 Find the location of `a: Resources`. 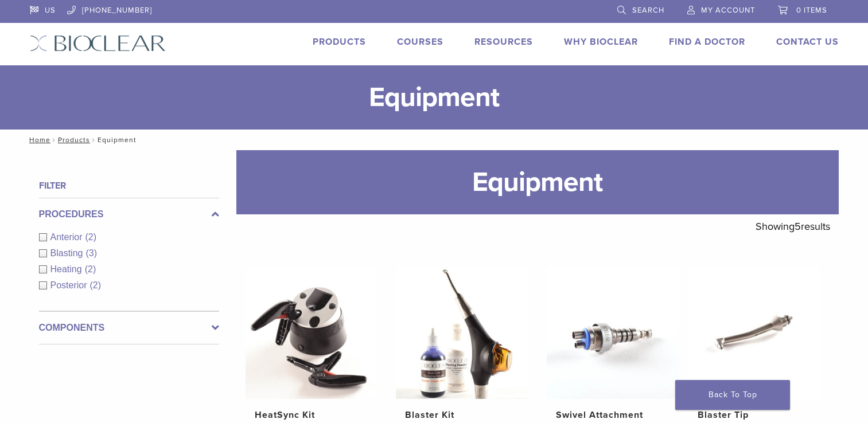

a: Resources is located at coordinates (504, 42).